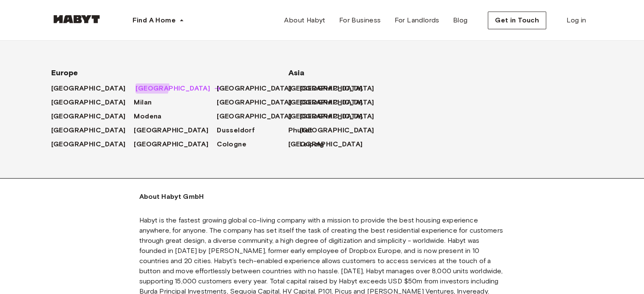 This screenshot has height=294, width=644. Describe the element at coordinates (517, 20) in the screenshot. I see `span: Get in Touch` at that location.